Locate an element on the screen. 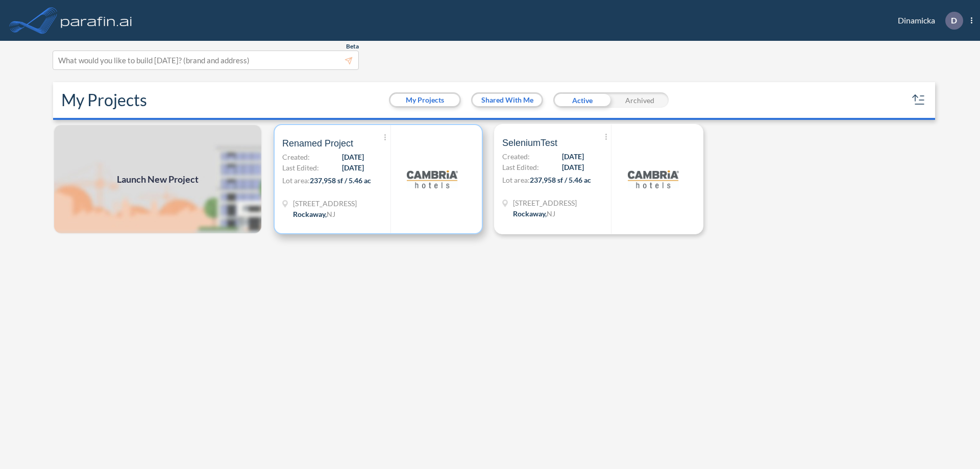 The width and height of the screenshot is (980, 469). span: SeleniumTest is located at coordinates (530, 143).